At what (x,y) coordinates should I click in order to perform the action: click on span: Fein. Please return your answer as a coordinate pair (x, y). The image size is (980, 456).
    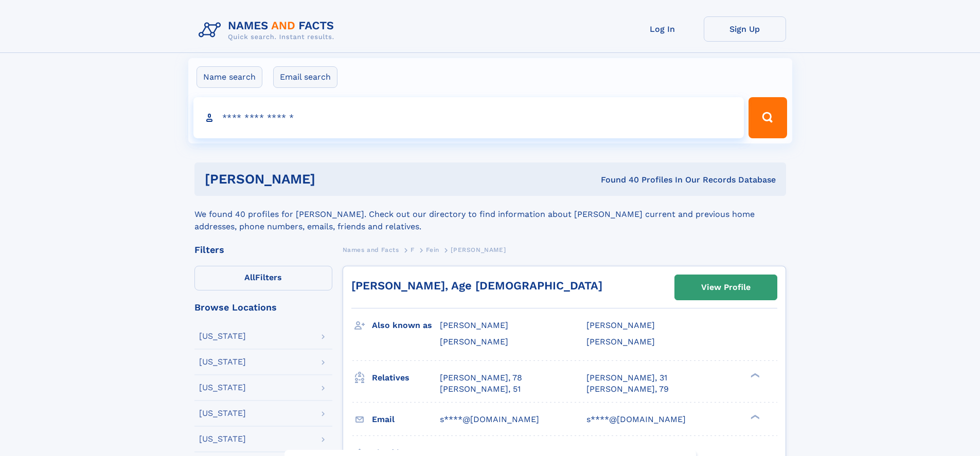
    Looking at the image, I should click on (432, 250).